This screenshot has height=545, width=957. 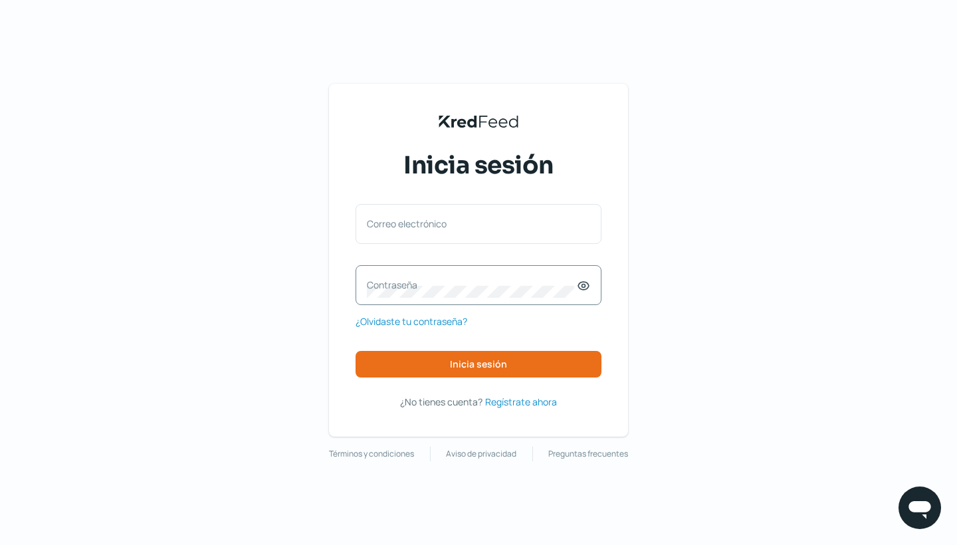 I want to click on a: Aviso de privacidad, so click(x=481, y=454).